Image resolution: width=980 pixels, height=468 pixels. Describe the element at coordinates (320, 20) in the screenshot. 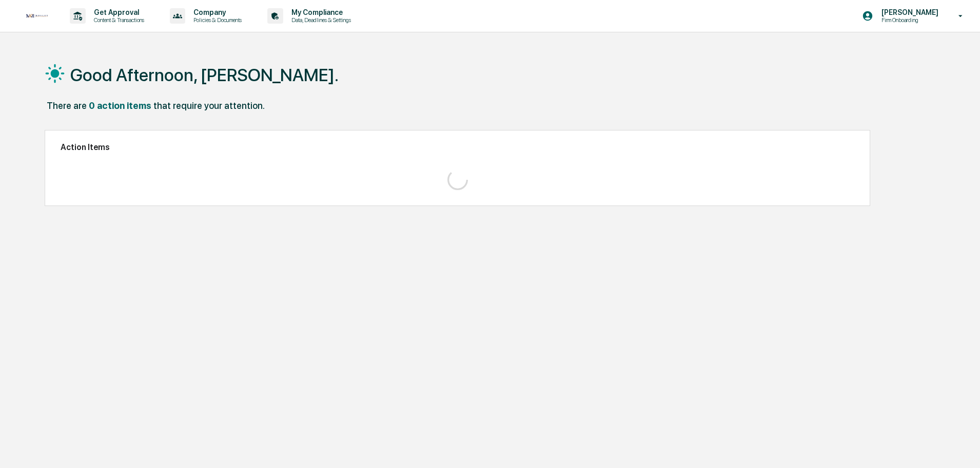

I see `p: Data, Deadlines & Settings` at that location.